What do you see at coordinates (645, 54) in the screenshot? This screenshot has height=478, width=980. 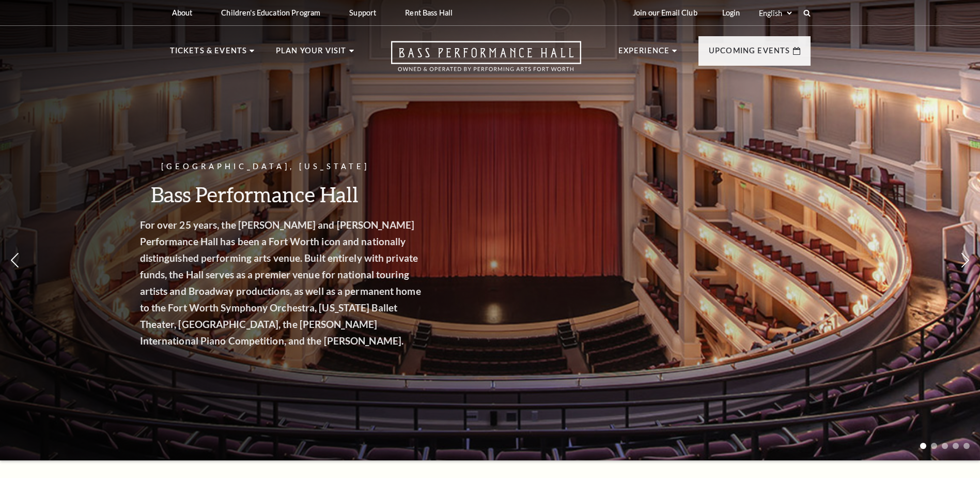 I see `p: Experience` at bounding box center [645, 54].